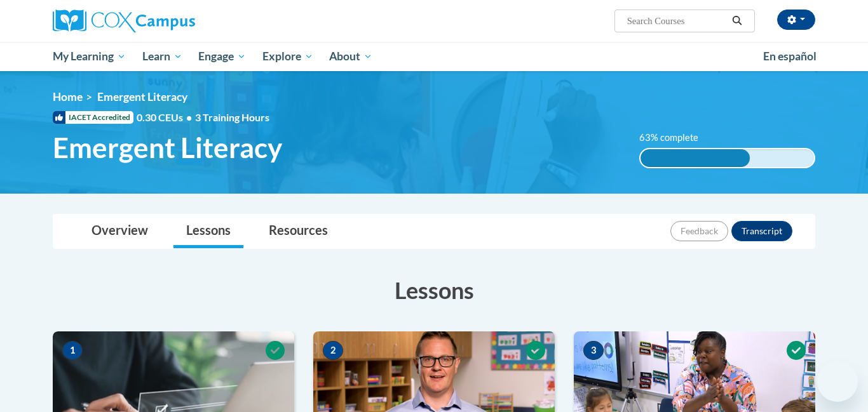 The width and height of the screenshot is (868, 412). What do you see at coordinates (166, 117) in the screenshot?
I see `span: 0.30 CEUs` at bounding box center [166, 117].